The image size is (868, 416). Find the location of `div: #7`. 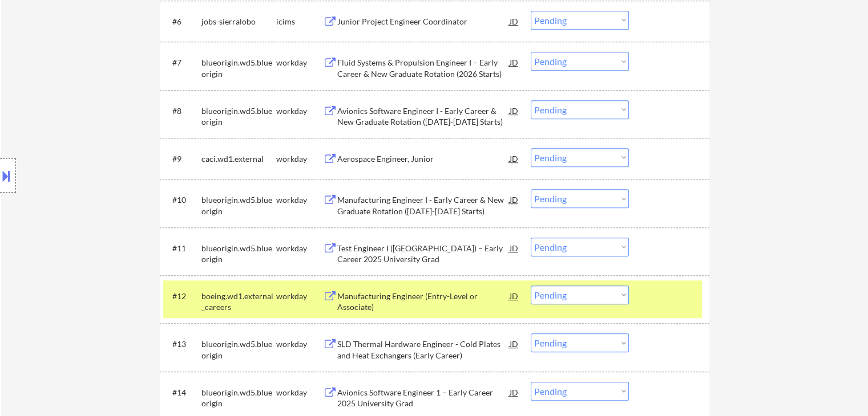

div: #7 is located at coordinates (182, 63).